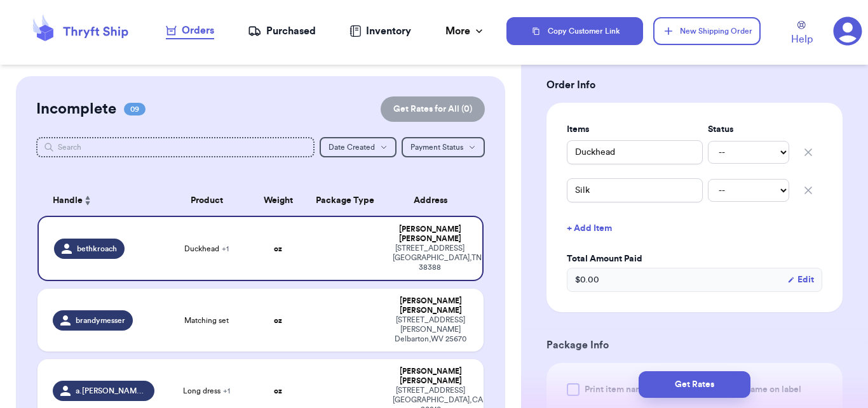  What do you see at coordinates (443, 147) in the screenshot?
I see `button: Payment Status` at bounding box center [443, 147].